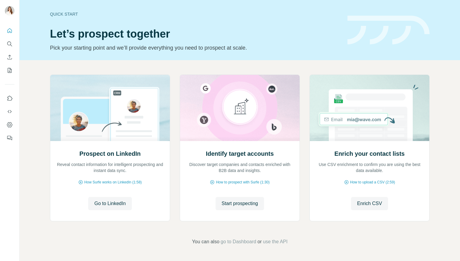 Image resolution: width=460 pixels, height=261 pixels. I want to click on p: Pick your starting point and we’ll provide everything you need to prospect at scale., so click(195, 48).